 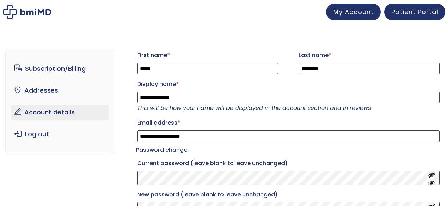 I want to click on img: My account, so click(x=27, y=12).